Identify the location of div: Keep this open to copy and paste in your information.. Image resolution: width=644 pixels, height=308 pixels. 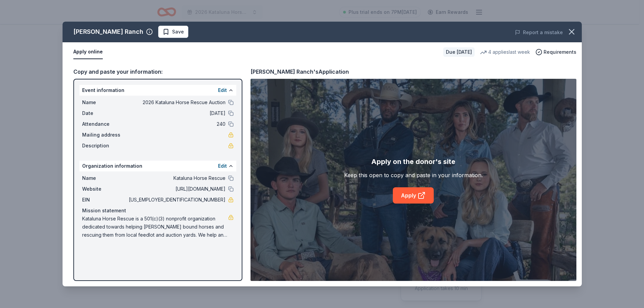
(413, 175).